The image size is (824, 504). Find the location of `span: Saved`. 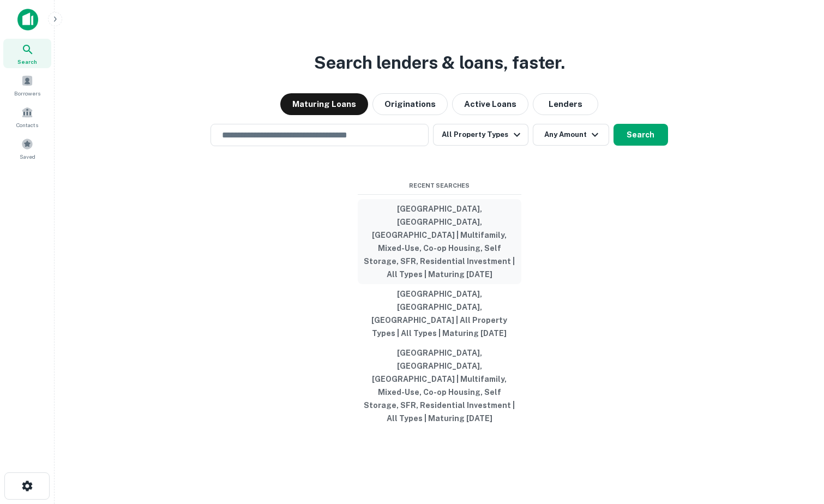

span: Saved is located at coordinates (28, 156).